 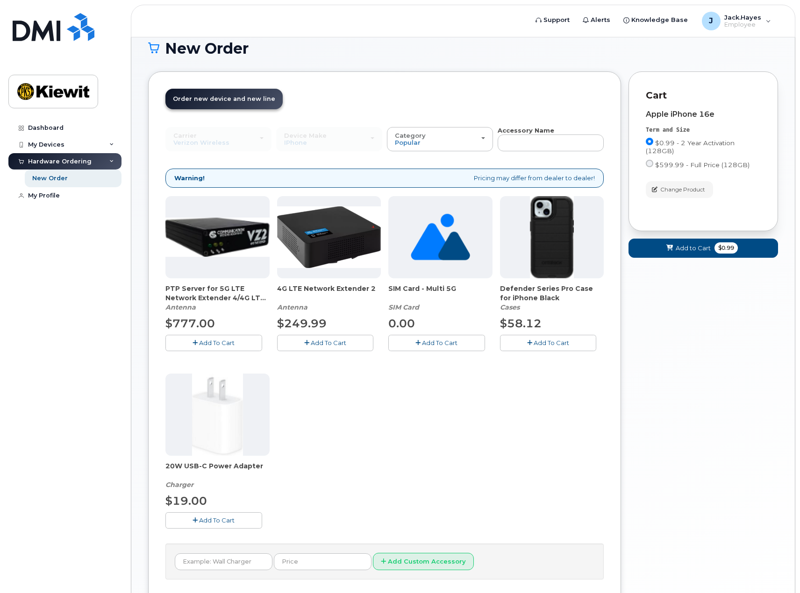 What do you see at coordinates (423, 562) in the screenshot?
I see `button: Add Custom Accessory` at bounding box center [423, 562].